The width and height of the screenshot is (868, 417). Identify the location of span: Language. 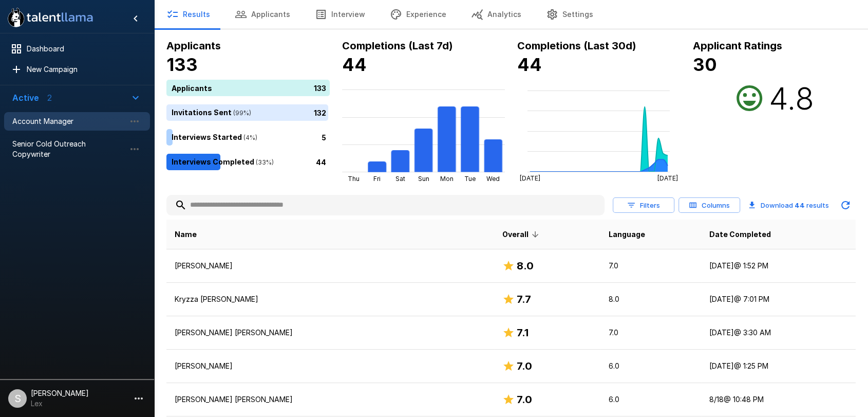
(626, 234).